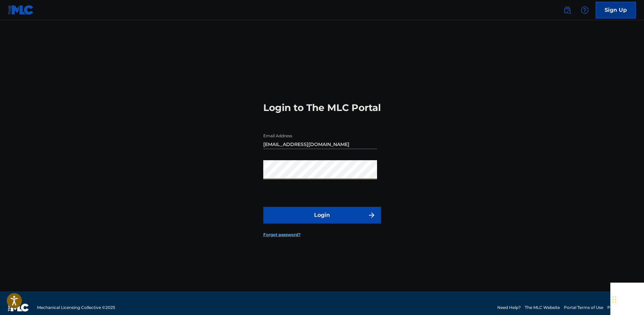 This screenshot has width=644, height=315. I want to click on img: help, so click(585, 10).